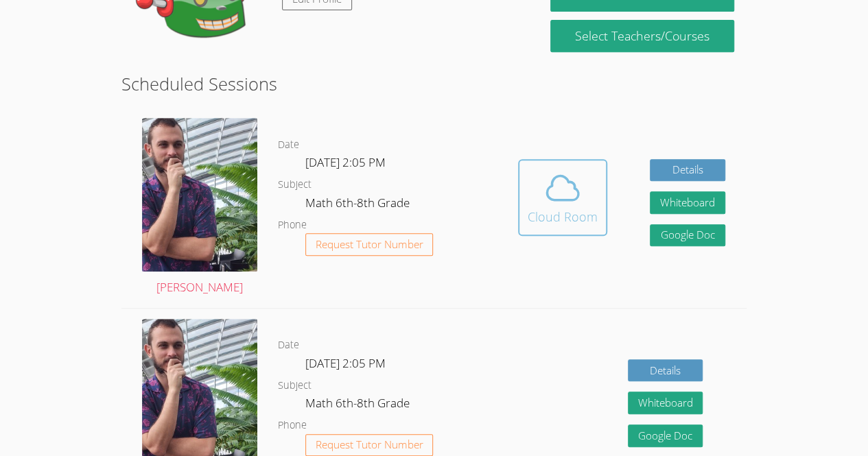 The width and height of the screenshot is (868, 456). I want to click on button: Cloud Room, so click(563, 198).